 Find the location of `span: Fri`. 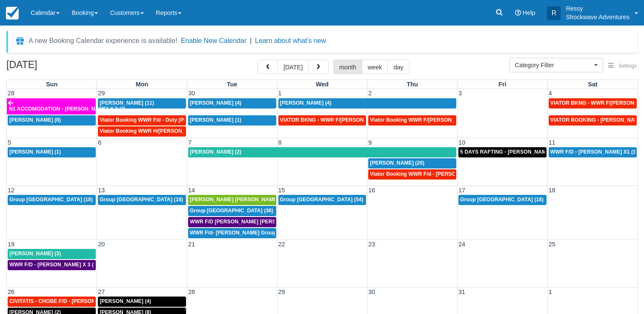

span: Fri is located at coordinates (502, 84).